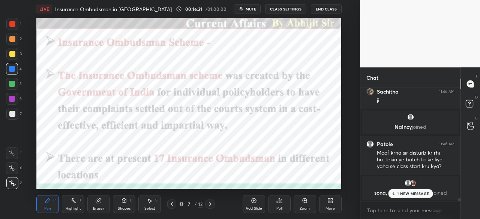 This screenshot has width=480, height=219. I want to click on div: Select, so click(150, 209).